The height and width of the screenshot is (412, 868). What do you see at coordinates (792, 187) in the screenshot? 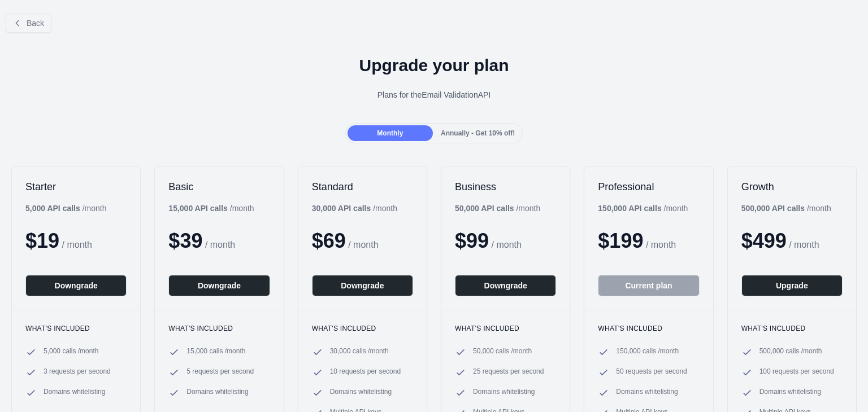
I see `h2: Growth` at bounding box center [792, 187].